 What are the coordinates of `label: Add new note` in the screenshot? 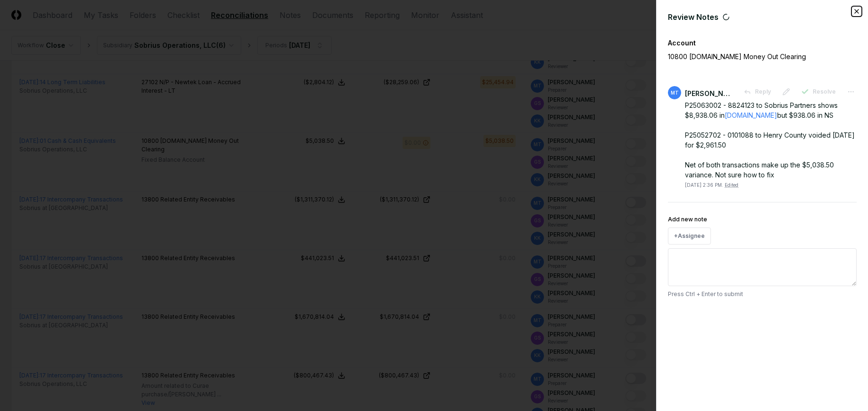 It's located at (687, 219).